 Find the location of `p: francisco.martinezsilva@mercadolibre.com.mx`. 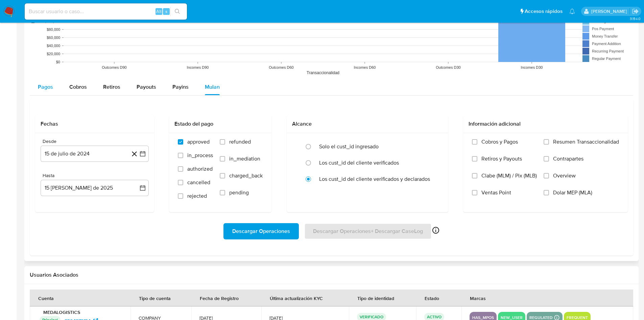

p: francisco.martinezsilva@mercadolibre.com.mx is located at coordinates (610, 11).